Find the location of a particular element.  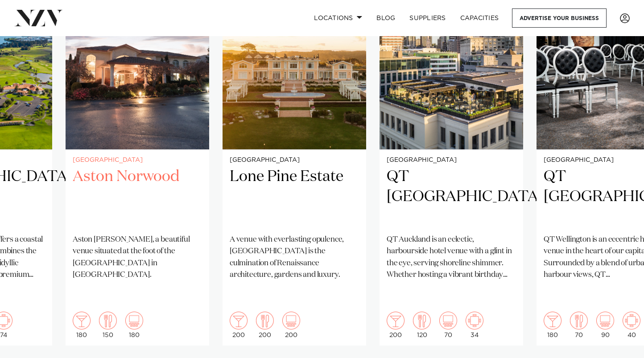

h2: Lone Pine Estate is located at coordinates (295, 197).